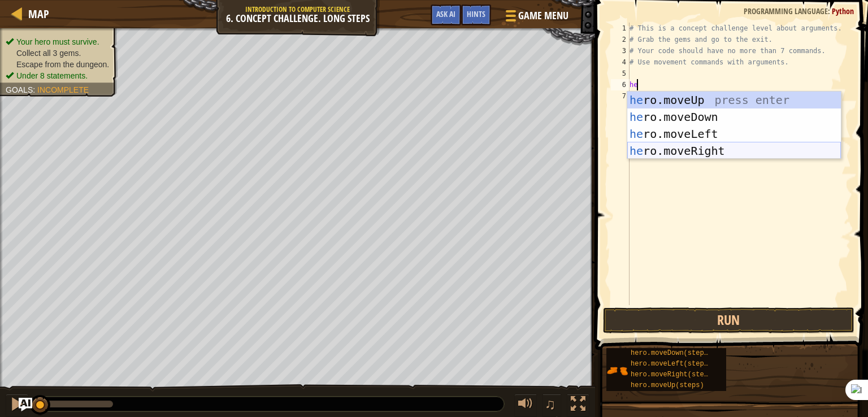 This screenshot has height=417, width=868. I want to click on span: hero.moveRight(steps), so click(673, 374).